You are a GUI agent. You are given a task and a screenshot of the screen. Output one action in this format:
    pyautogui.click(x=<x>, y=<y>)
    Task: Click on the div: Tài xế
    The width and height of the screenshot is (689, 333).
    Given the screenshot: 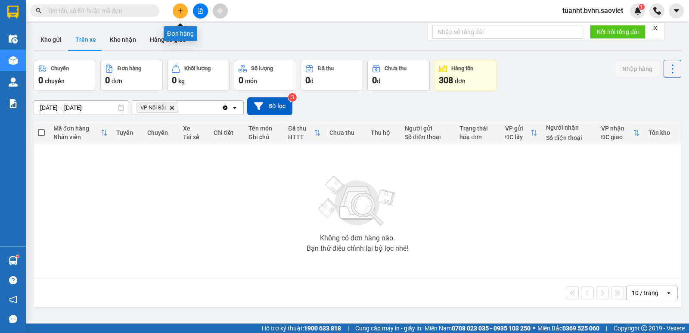 What is the action you would take?
    pyautogui.click(x=194, y=137)
    